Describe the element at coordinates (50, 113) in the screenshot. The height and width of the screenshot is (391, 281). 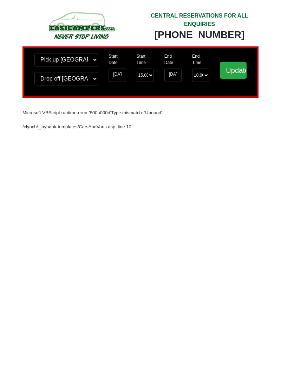
I see `font: Microsoft VBScript runtime` at that location.